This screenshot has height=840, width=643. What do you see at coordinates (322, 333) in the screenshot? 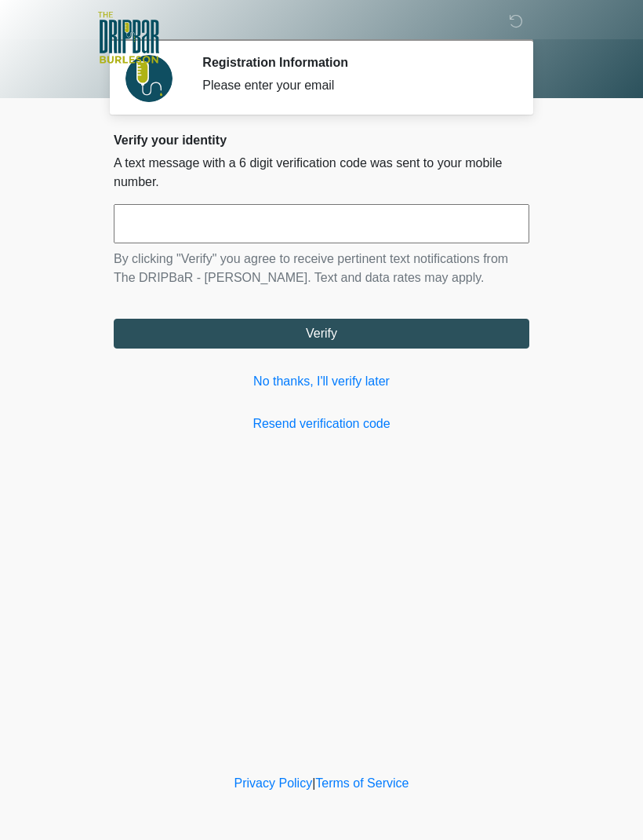
I see `button: Verify` at bounding box center [322, 333].